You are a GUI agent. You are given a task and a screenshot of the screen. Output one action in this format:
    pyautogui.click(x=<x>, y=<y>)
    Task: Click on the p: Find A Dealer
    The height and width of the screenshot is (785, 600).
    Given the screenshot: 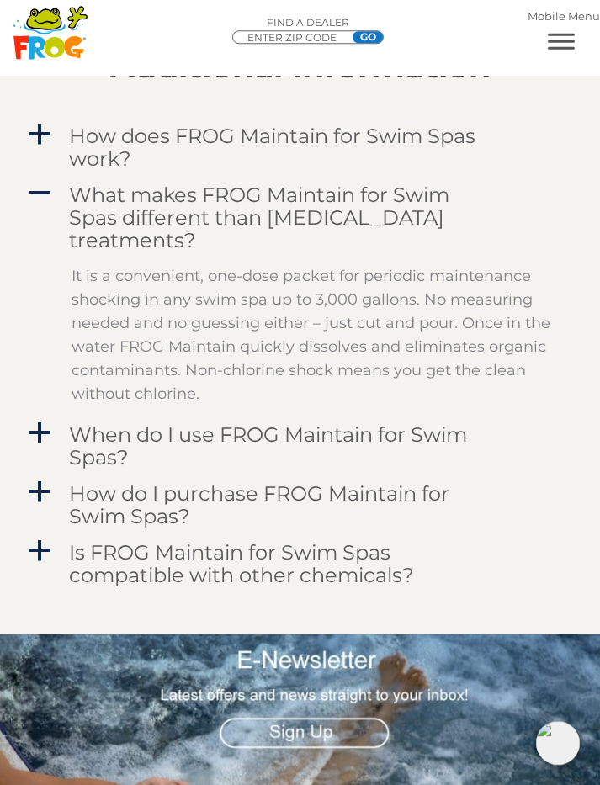 What is the action you would take?
    pyautogui.click(x=308, y=23)
    